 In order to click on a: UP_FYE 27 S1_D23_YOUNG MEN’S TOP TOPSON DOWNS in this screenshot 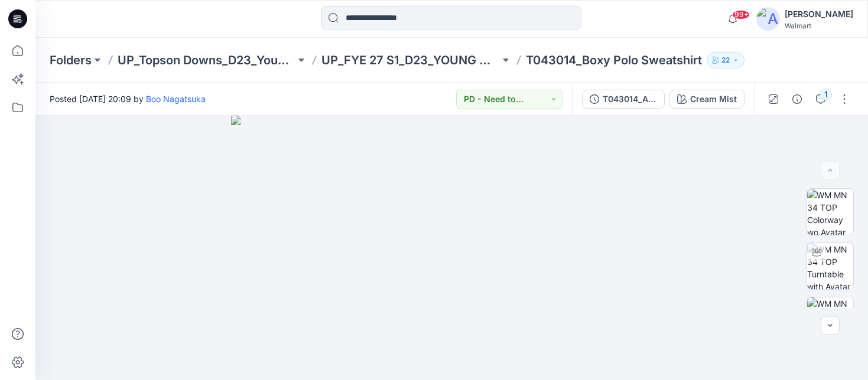, I will do `click(410, 60)`.